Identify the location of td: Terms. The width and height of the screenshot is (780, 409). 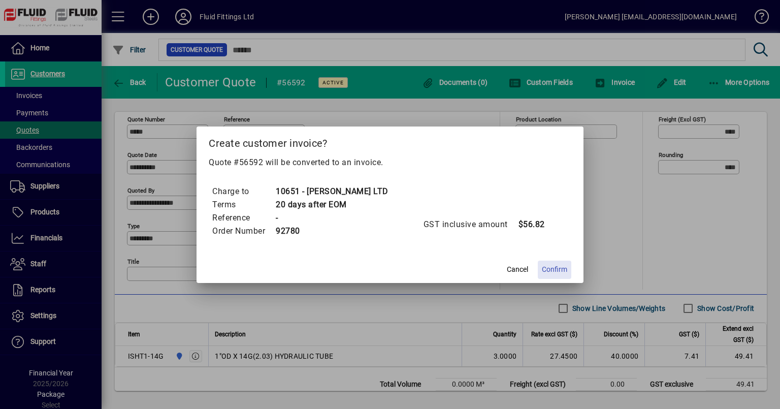
(243, 205).